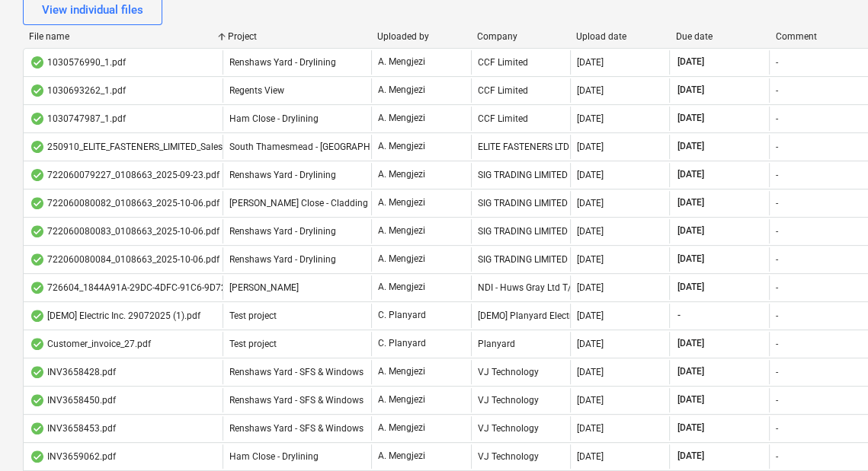 This screenshot has width=868, height=471. What do you see at coordinates (299, 203) in the screenshot?
I see `span: Newton Close - Cladding` at bounding box center [299, 203].